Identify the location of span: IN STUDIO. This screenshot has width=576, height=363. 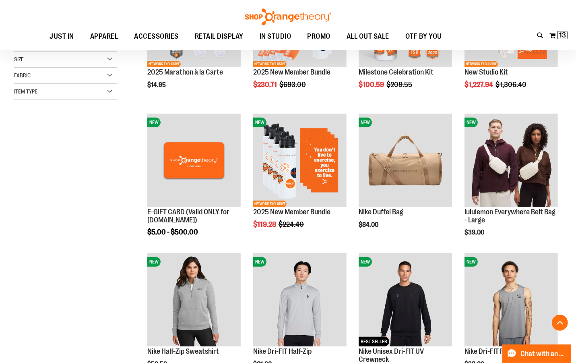
(275, 36).